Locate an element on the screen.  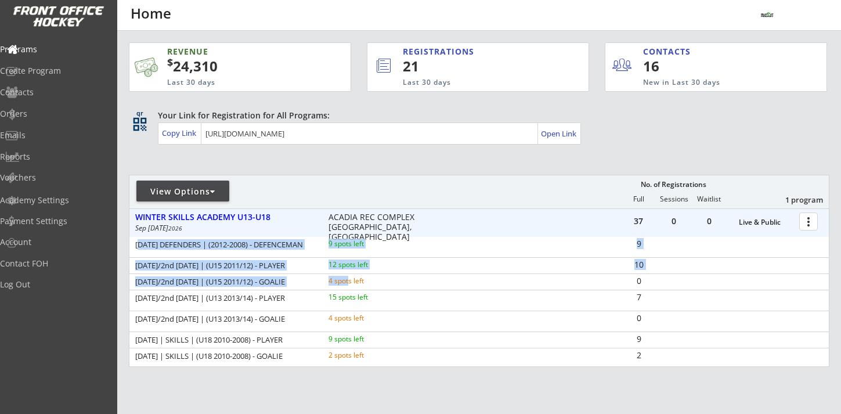
div: 37 is located at coordinates (639, 221).